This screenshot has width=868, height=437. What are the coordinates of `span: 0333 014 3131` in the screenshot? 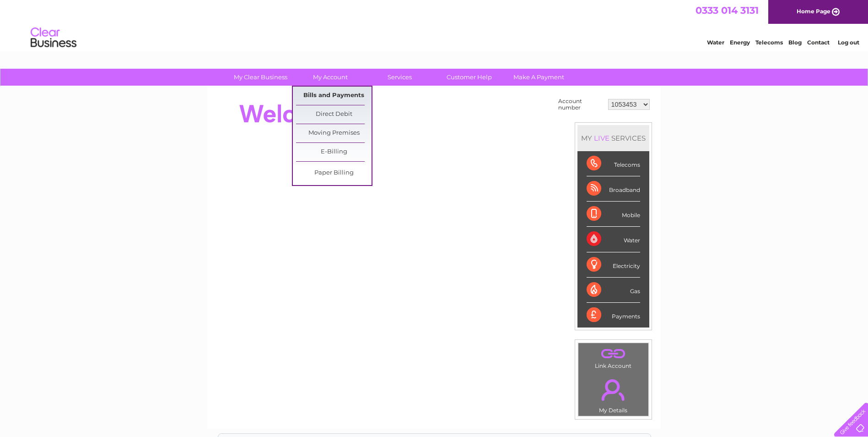 It's located at (728, 10).